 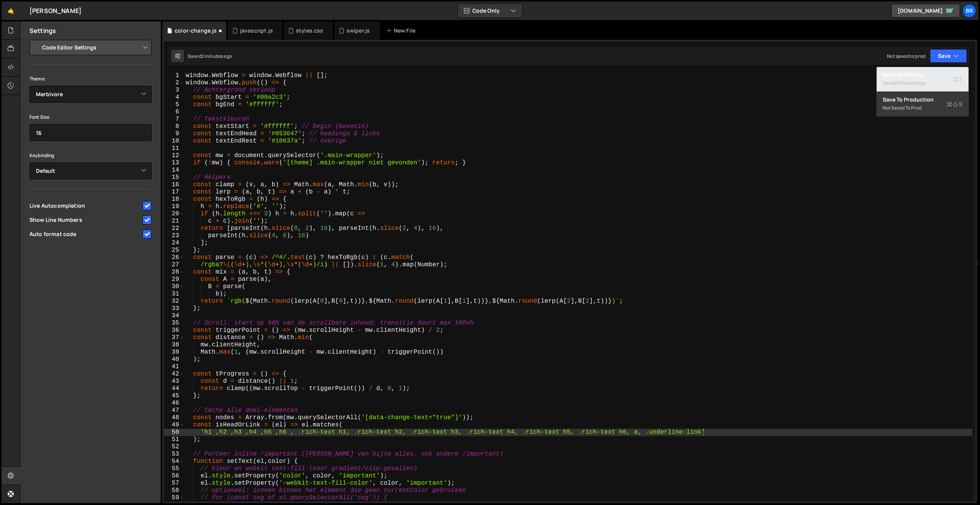 I want to click on div: 39, so click(x=174, y=352).